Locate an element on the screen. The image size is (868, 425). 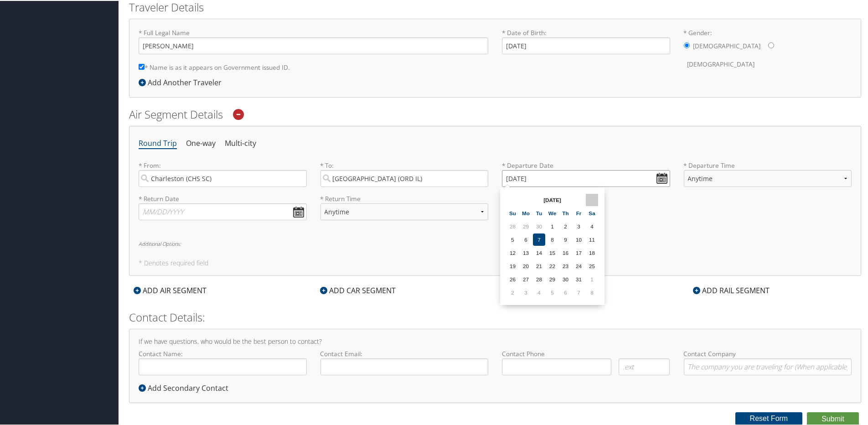
div: ADD CAR SEGMENT is located at coordinates (358, 289).